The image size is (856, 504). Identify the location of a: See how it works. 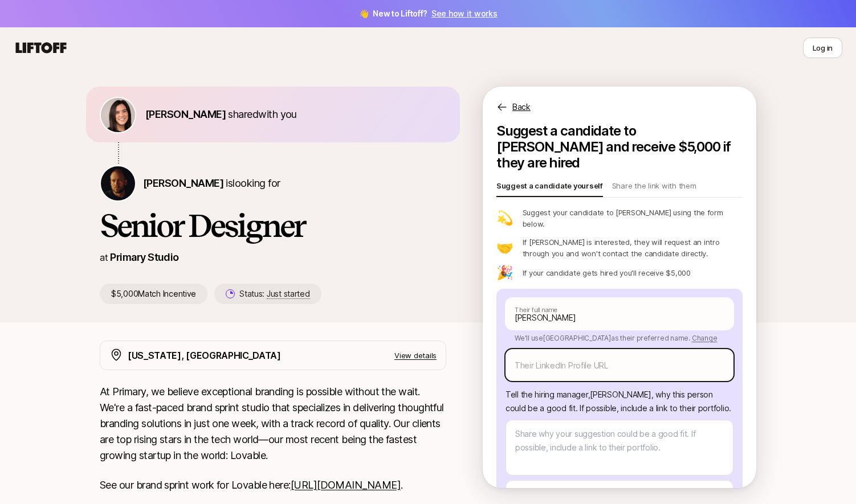
(465, 13).